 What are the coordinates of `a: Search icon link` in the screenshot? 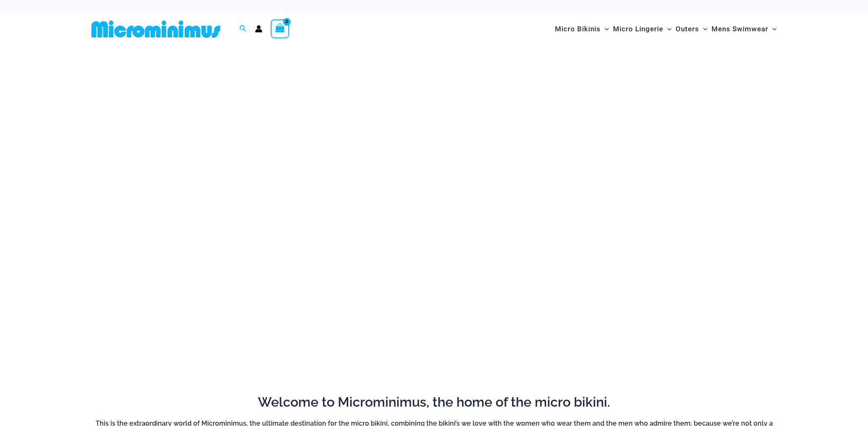 It's located at (243, 29).